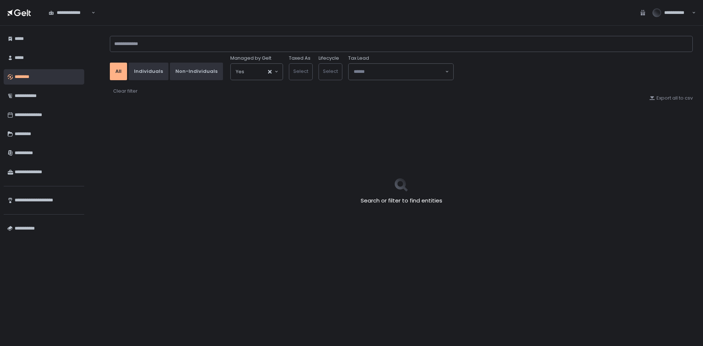 The height and width of the screenshot is (346, 703). What do you see at coordinates (125, 91) in the screenshot?
I see `button: Clear filter` at bounding box center [125, 91].